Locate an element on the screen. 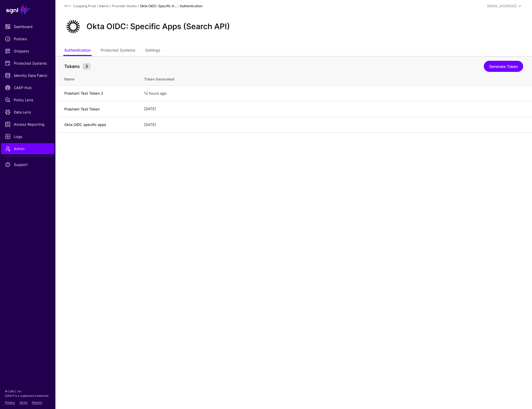  a: Identity Data Fabric is located at coordinates (28, 75).